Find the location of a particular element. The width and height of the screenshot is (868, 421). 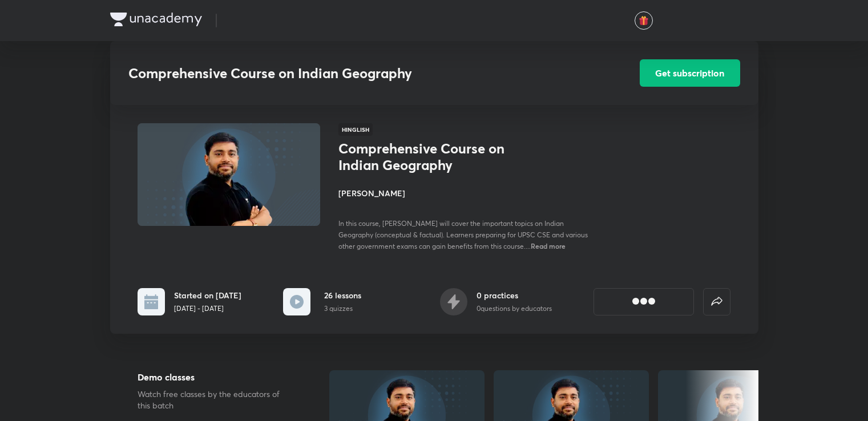

h5: Demo classes is located at coordinates (215, 377).